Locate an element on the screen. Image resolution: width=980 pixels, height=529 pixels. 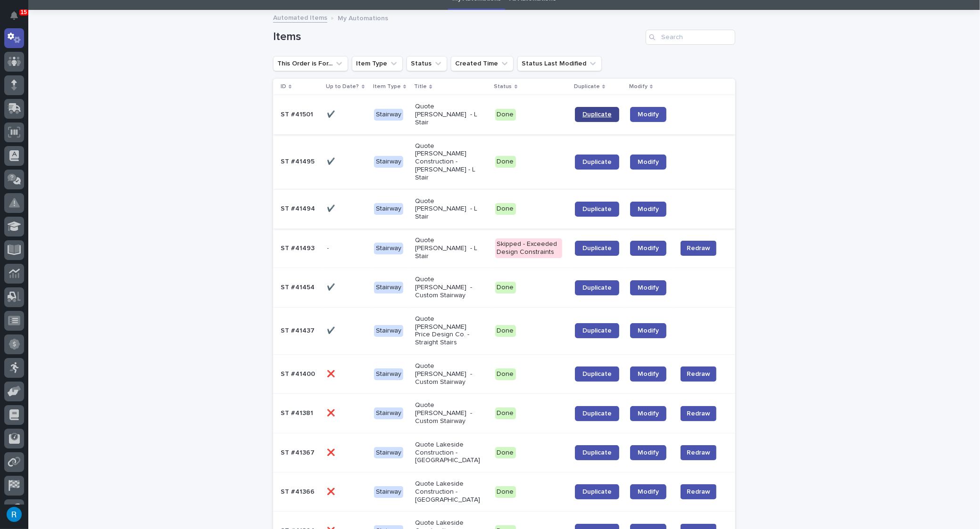
p: Title is located at coordinates (420, 87).